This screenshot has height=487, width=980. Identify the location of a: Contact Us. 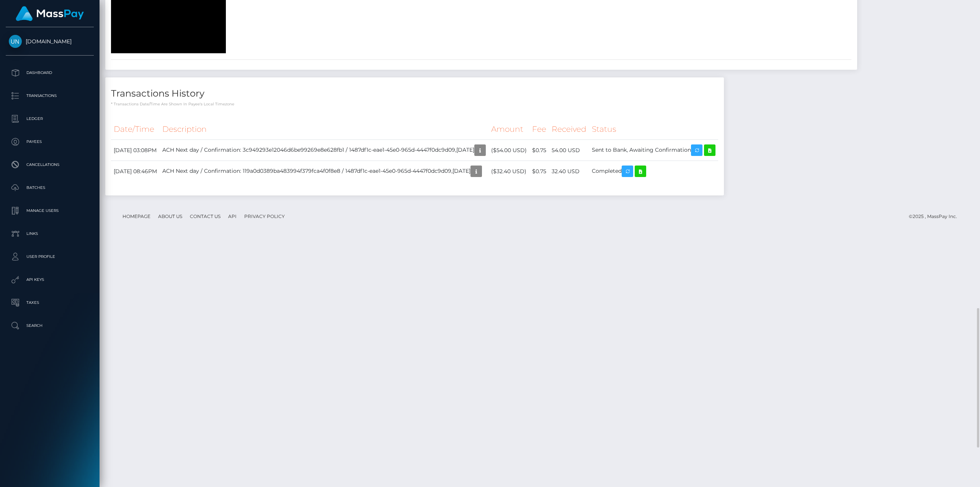
(205, 216).